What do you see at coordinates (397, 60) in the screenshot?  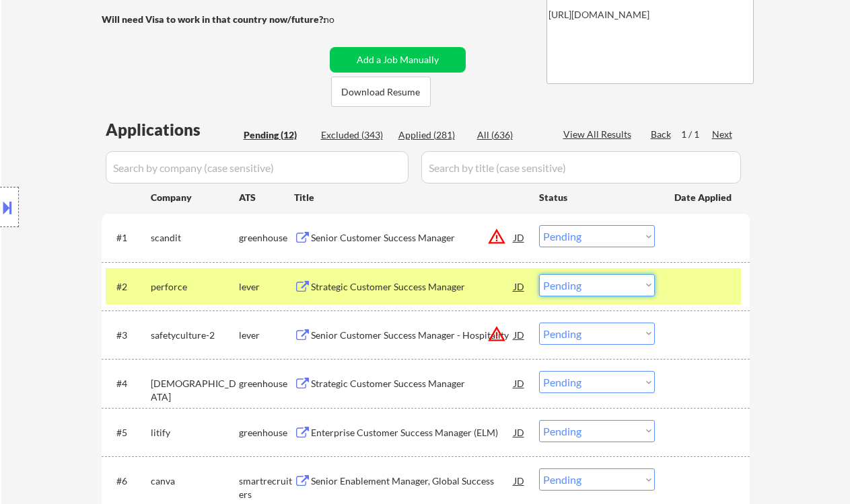 I see `button: Add a Job Manually` at bounding box center [397, 60].